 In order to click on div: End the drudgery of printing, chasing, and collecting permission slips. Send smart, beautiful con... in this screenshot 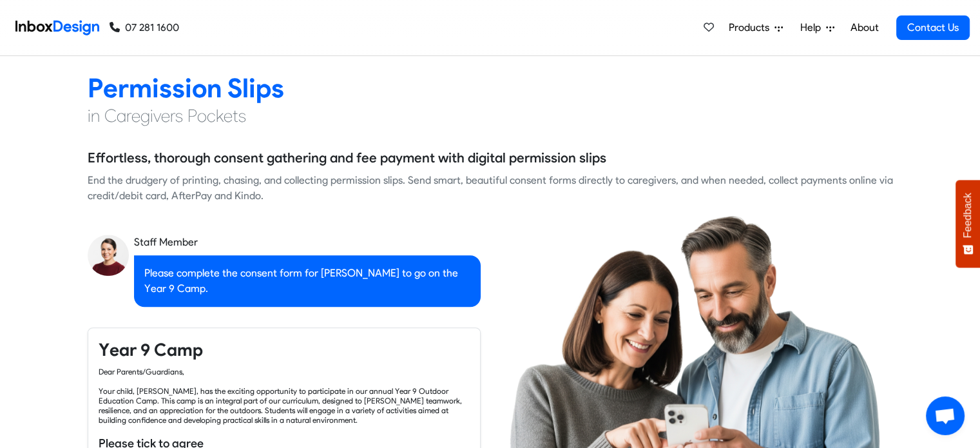, I will do `click(490, 188)`.